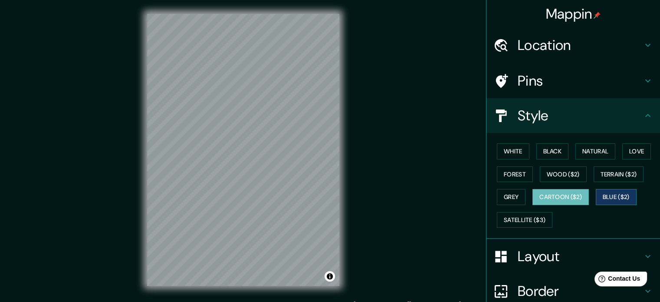 The height and width of the screenshot is (302, 660). What do you see at coordinates (573, 115) in the screenshot?
I see `div: Style` at bounding box center [573, 115].